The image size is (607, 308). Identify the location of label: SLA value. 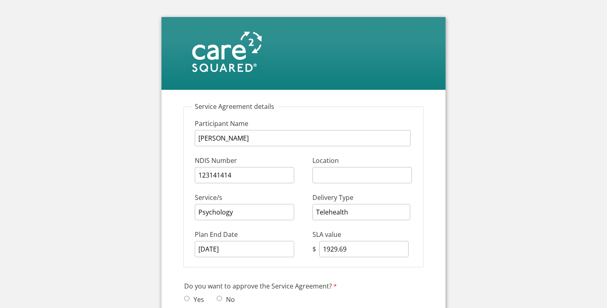
(328, 235).